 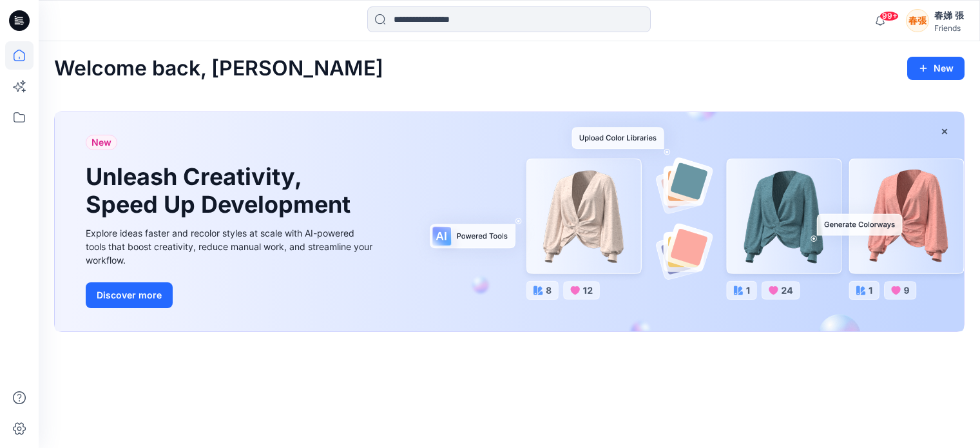 I want to click on h1: Unleash Creativity, Speed Up Development, so click(x=221, y=191).